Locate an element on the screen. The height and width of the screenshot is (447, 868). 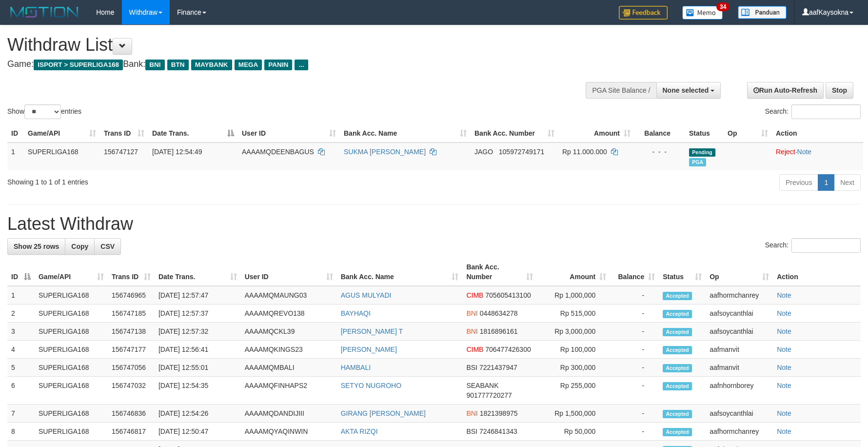
select: Showentries is located at coordinates (42, 112).